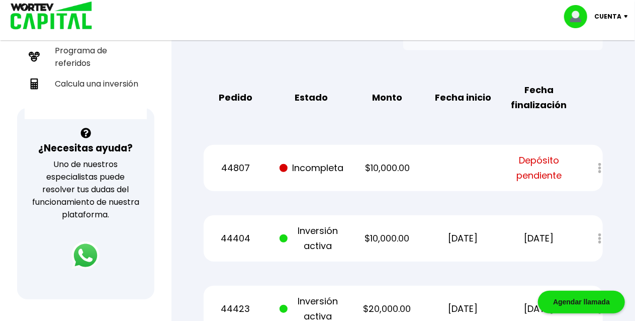  What do you see at coordinates (235, 309) in the screenshot?
I see `p: 44423` at bounding box center [235, 309].